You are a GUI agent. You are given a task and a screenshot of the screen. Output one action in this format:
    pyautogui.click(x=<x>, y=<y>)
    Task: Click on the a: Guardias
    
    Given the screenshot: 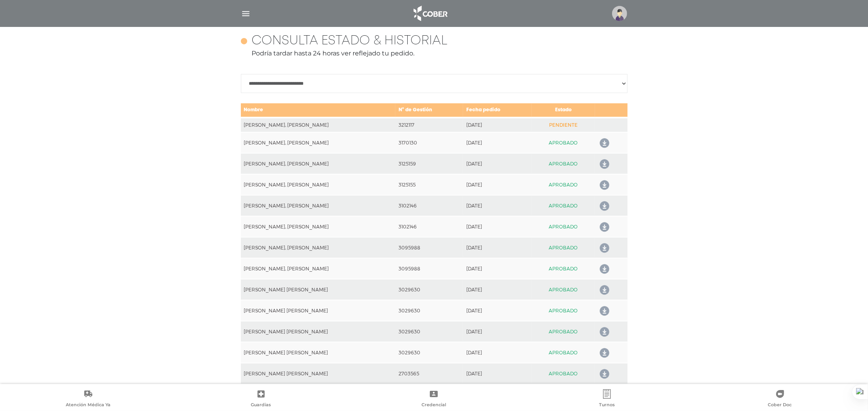 What is the action you would take?
    pyautogui.click(x=261, y=399)
    